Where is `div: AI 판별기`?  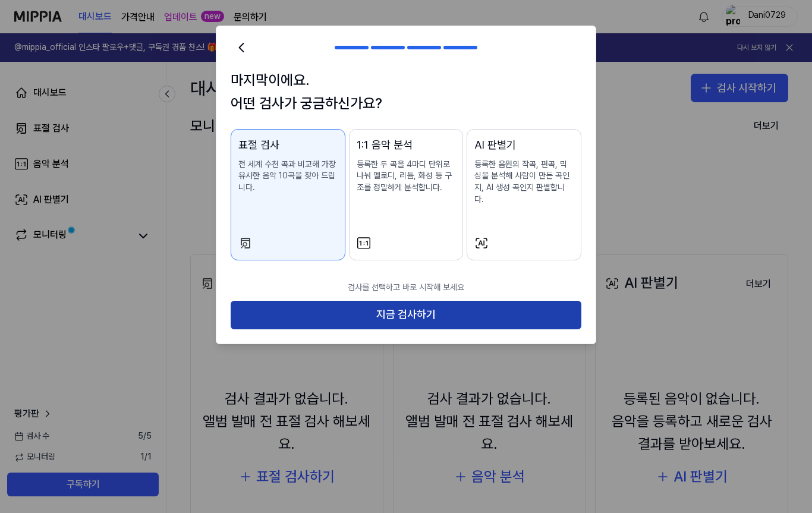 div: AI 판별기 is located at coordinates (523, 145).